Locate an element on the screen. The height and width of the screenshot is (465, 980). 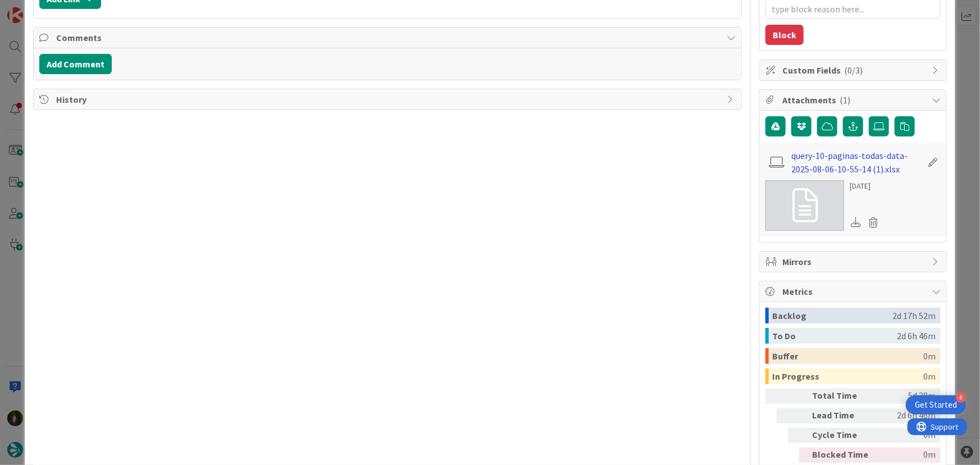
div: 4 is located at coordinates (960, 398).